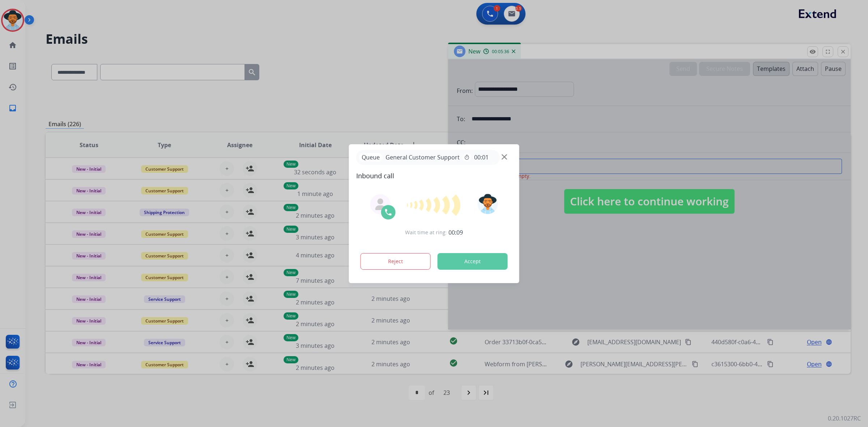 The image size is (868, 427). I want to click on img: agent-avatar, so click(380, 205).